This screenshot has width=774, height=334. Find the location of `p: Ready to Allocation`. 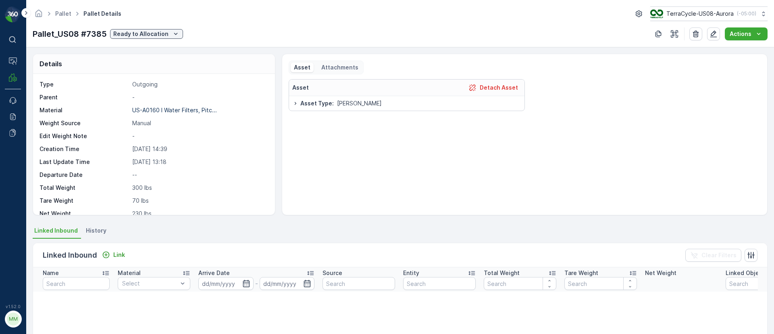

p: Ready to Allocation is located at coordinates (141, 34).